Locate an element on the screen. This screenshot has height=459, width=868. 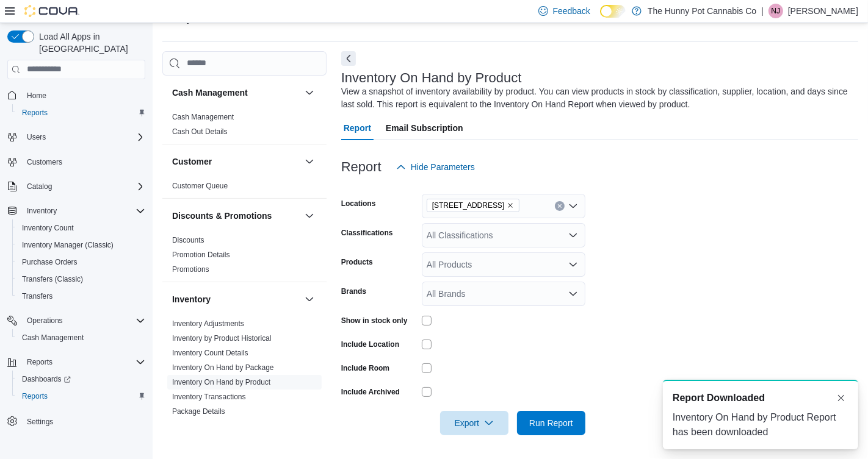
span: Promotion Details is located at coordinates (201, 255).